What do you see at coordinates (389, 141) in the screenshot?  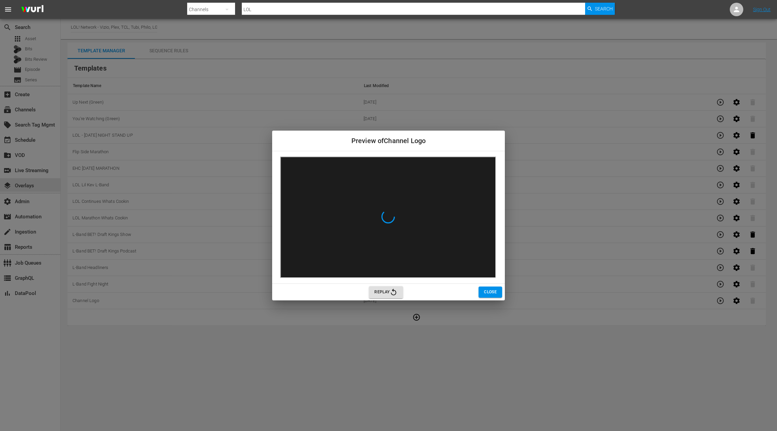 I see `span: Preview of Channel Logo` at bounding box center [389, 141].